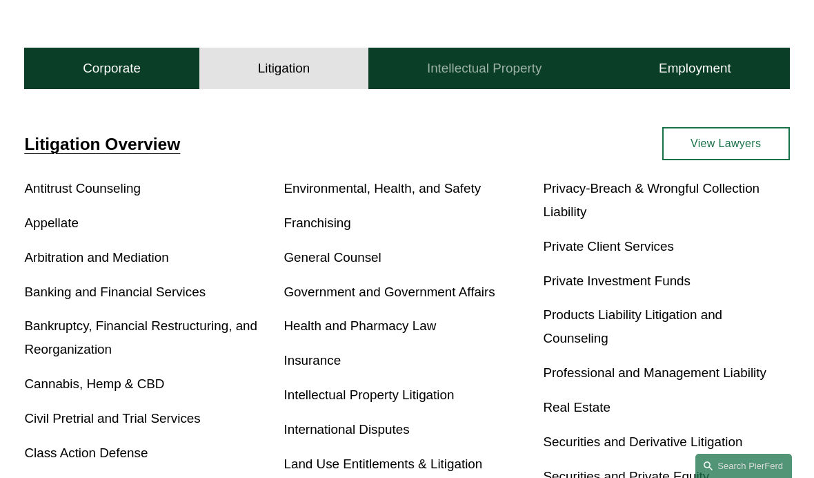  I want to click on a: Litigation Overview, so click(102, 144).